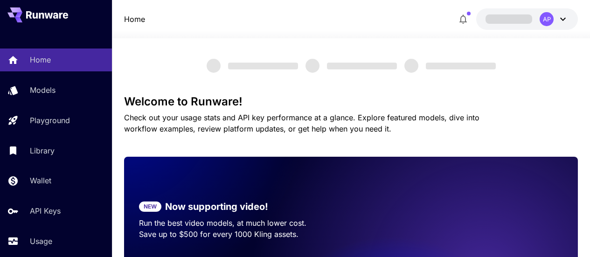  What do you see at coordinates (41, 241) in the screenshot?
I see `p: Usage` at bounding box center [41, 241].